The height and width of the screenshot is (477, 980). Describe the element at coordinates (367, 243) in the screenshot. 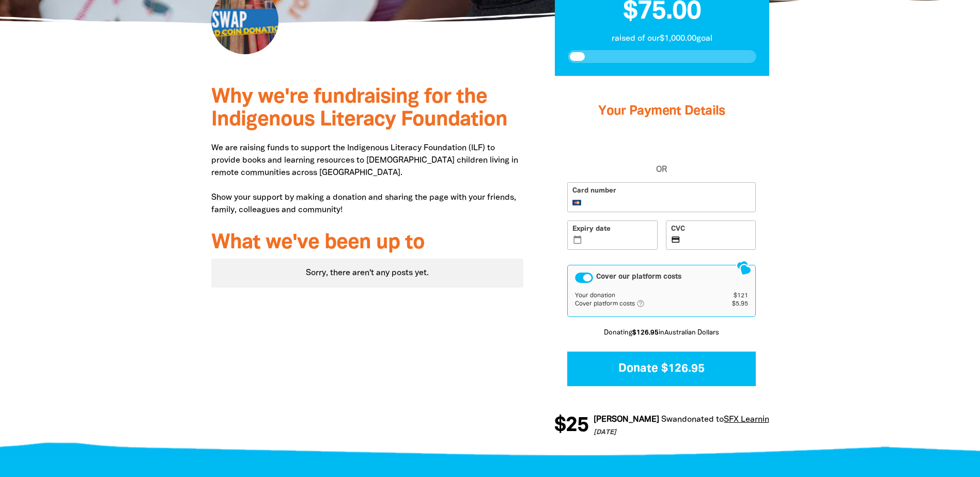

I see `h3: What we've been up to` at that location.